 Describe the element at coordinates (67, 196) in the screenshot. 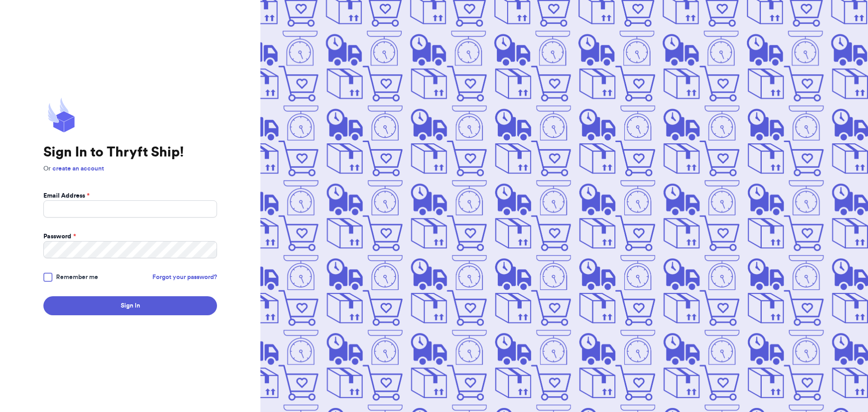

I see `label: Email Address` at that location.